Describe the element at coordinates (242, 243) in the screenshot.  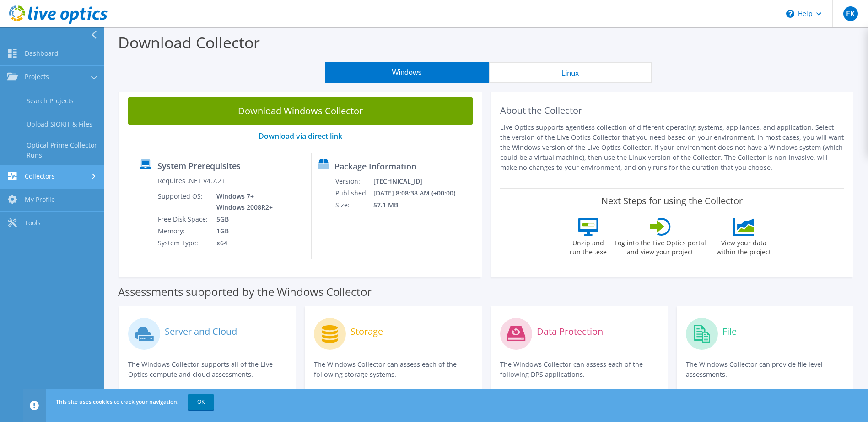
I see `td: x64` at that location.